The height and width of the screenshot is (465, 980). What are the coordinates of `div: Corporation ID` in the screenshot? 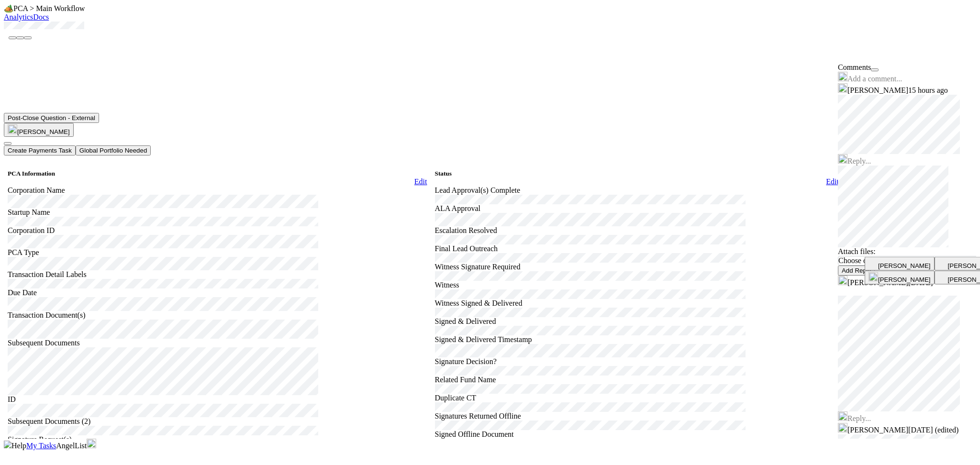 It's located at (217, 231).